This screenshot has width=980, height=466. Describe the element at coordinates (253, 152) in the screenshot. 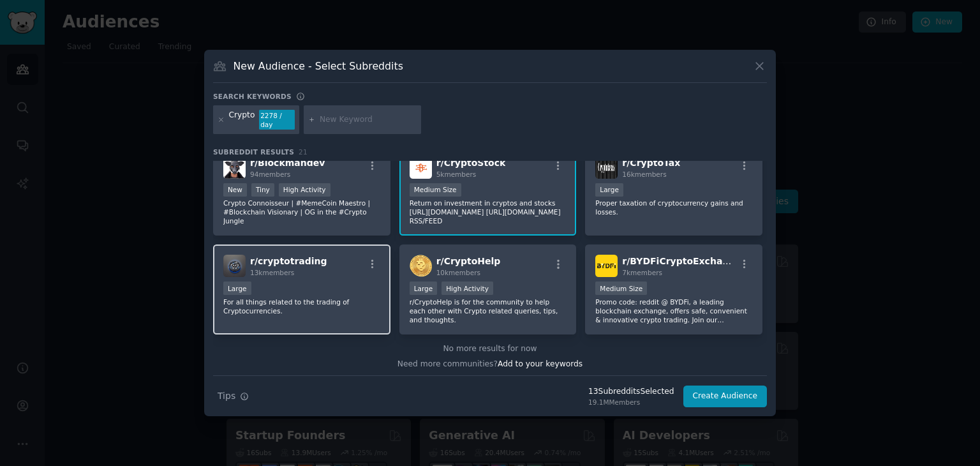

I see `span: Subreddit Results` at that location.